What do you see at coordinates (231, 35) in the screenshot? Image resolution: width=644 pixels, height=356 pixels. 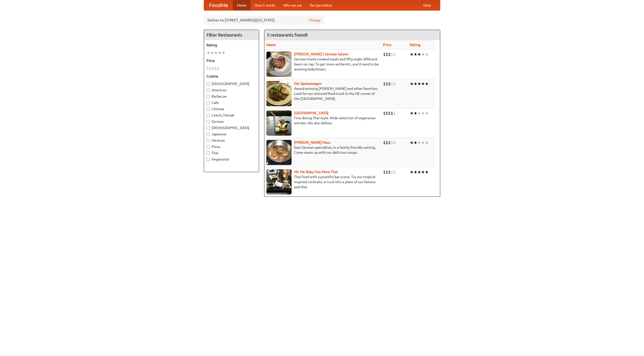 I see `h4: Filter Restaurants` at bounding box center [231, 35].